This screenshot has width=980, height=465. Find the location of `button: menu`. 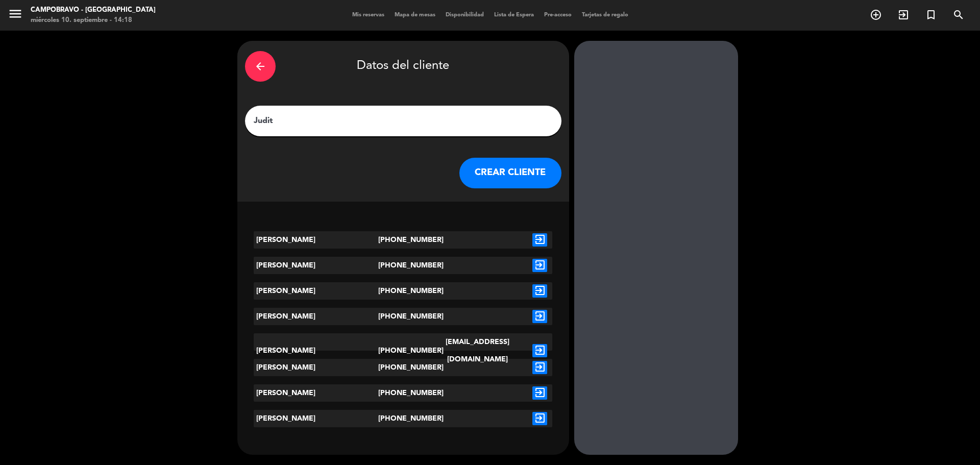

button: menu is located at coordinates (15, 15).